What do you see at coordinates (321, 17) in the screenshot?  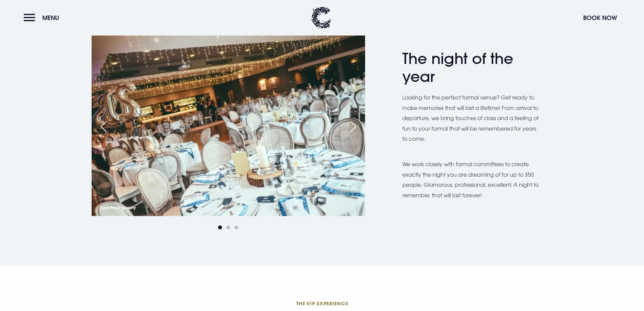 I see `img: Clandeboye Lodge` at bounding box center [321, 17].